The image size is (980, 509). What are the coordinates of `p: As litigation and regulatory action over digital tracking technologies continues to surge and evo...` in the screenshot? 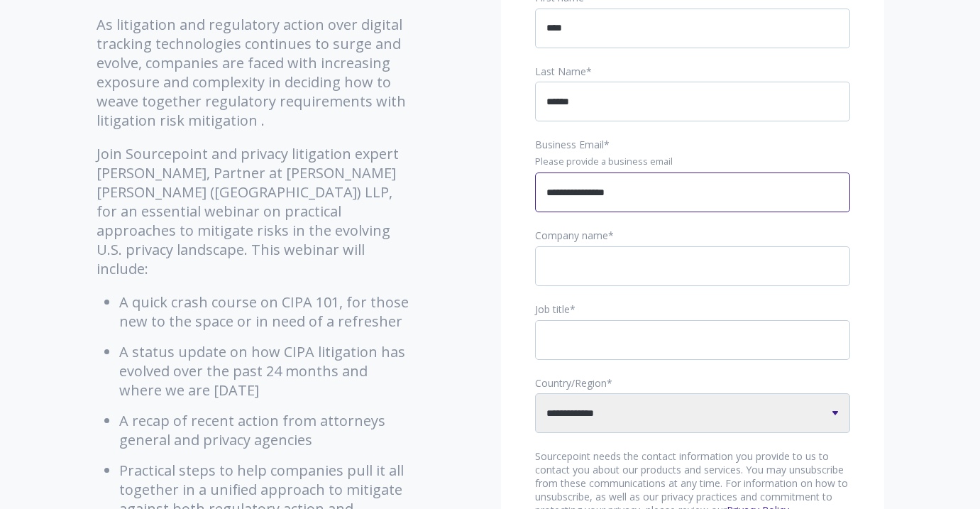 It's located at (254, 72).